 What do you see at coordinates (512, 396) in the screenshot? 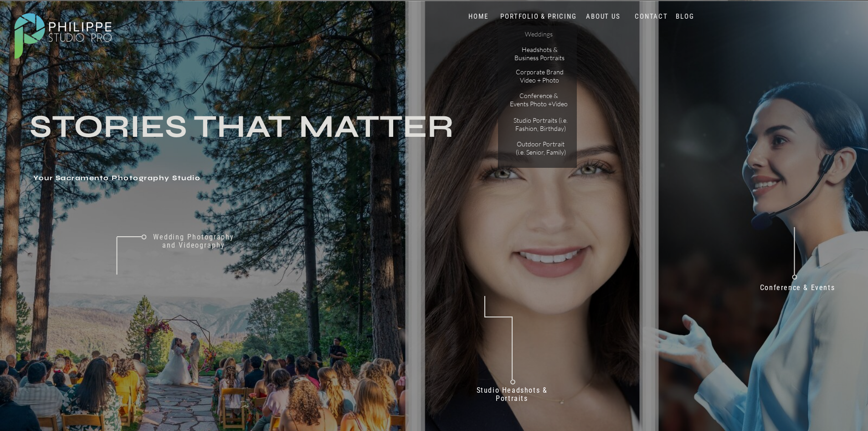
I see `a: Studio Headshots & Portraits` at bounding box center [512, 396].